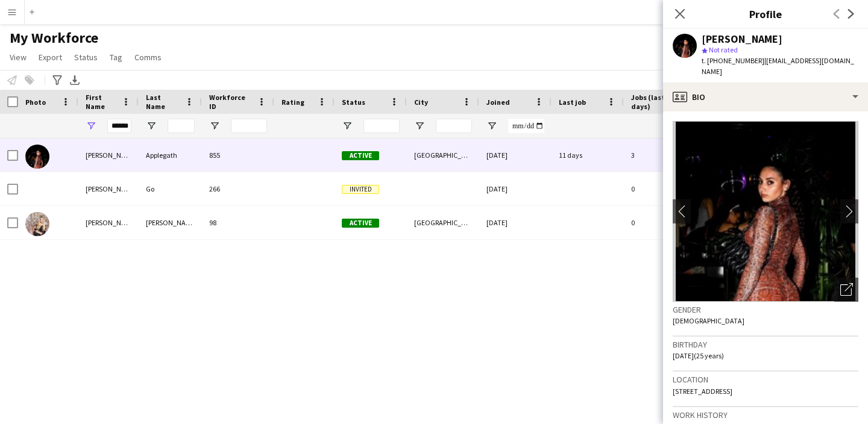 The image size is (868, 424). I want to click on div: Open photos pop-in, so click(846, 290).